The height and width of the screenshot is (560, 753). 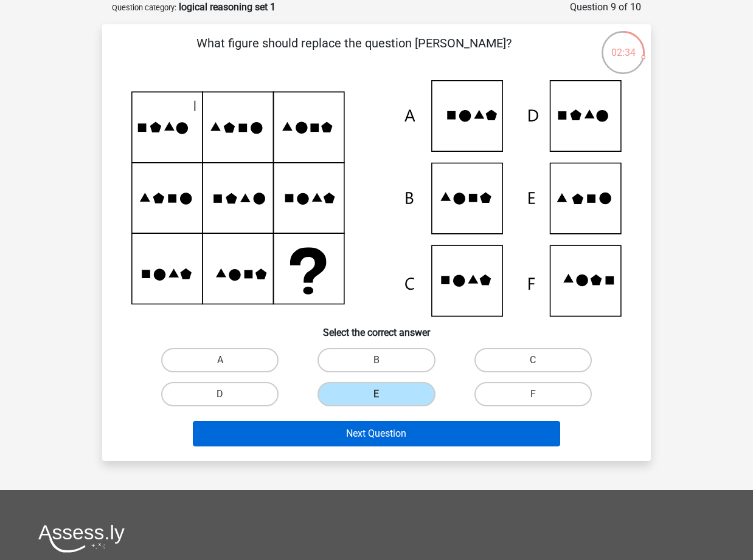 I want to click on label: D, so click(x=220, y=395).